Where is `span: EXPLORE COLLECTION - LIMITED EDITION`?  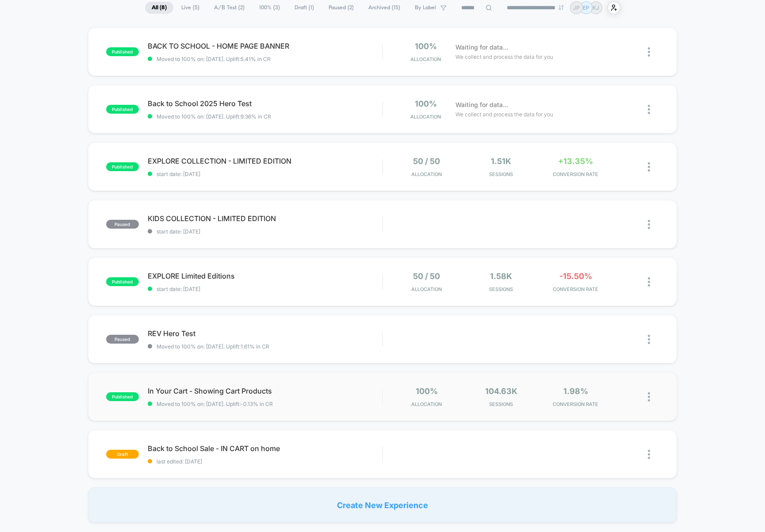
span: EXPLORE COLLECTION - LIMITED EDITION is located at coordinates (265, 161).